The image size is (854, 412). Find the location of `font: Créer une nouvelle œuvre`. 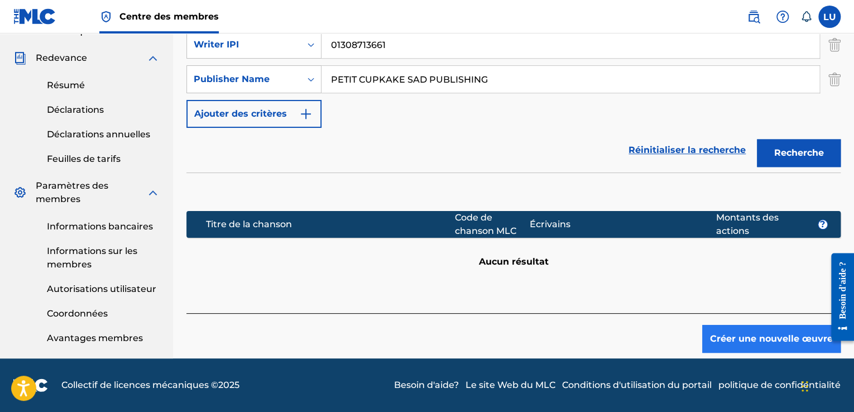

font: Créer une nouvelle œuvre is located at coordinates (772, 338).